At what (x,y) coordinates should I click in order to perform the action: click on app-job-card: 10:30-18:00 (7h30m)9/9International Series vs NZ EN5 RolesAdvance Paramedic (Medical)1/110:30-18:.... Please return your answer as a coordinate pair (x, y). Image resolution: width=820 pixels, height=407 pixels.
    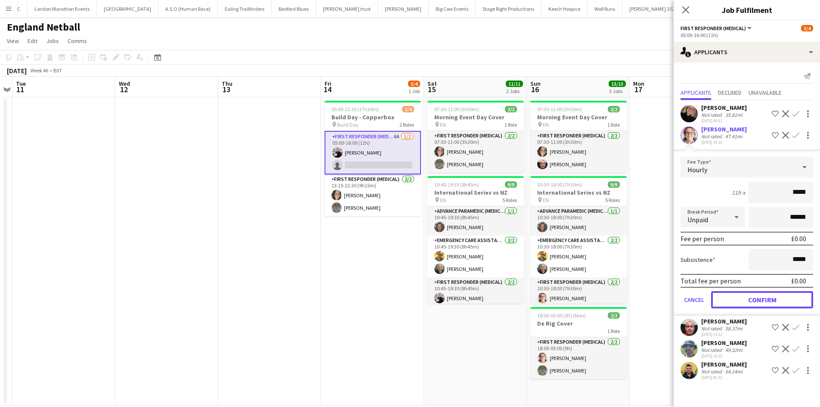
    Looking at the image, I should click on (579, 240).